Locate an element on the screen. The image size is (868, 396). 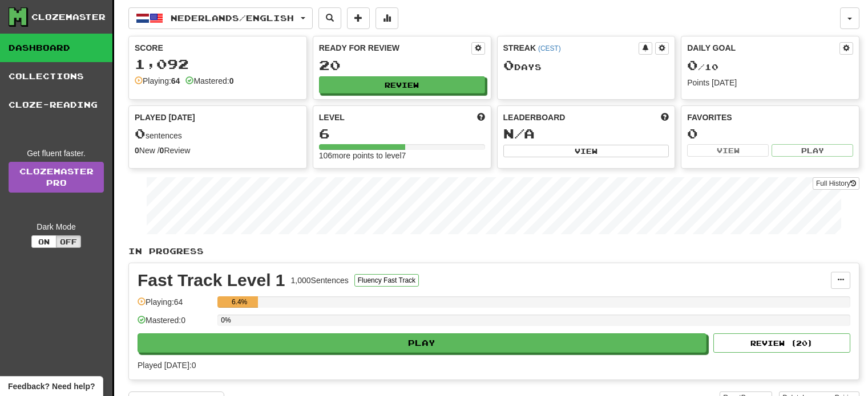
div: Score is located at coordinates (218, 48).